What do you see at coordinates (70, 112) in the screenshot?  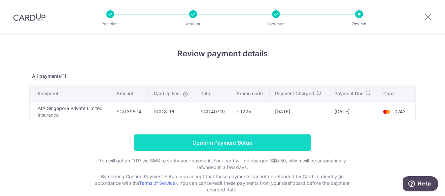 I see `td: AIA Singapore Private Limited` at bounding box center [70, 112].